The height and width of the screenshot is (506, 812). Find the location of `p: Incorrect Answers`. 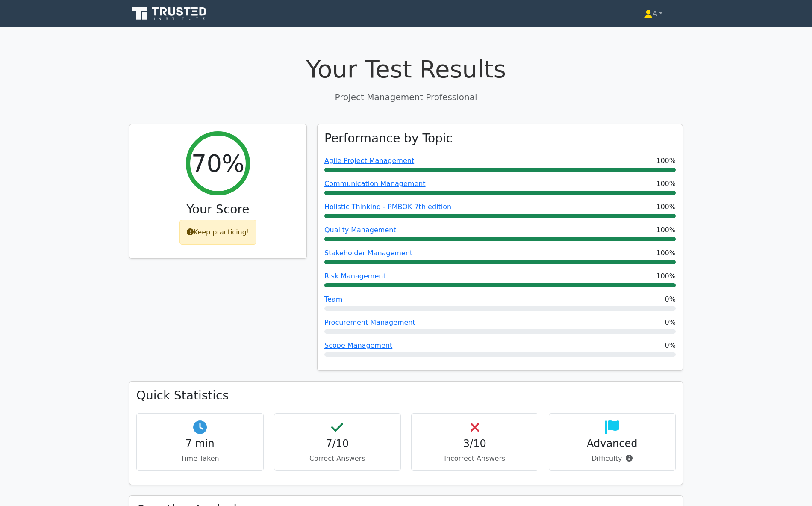

p: Incorrect Answers is located at coordinates (475, 459).